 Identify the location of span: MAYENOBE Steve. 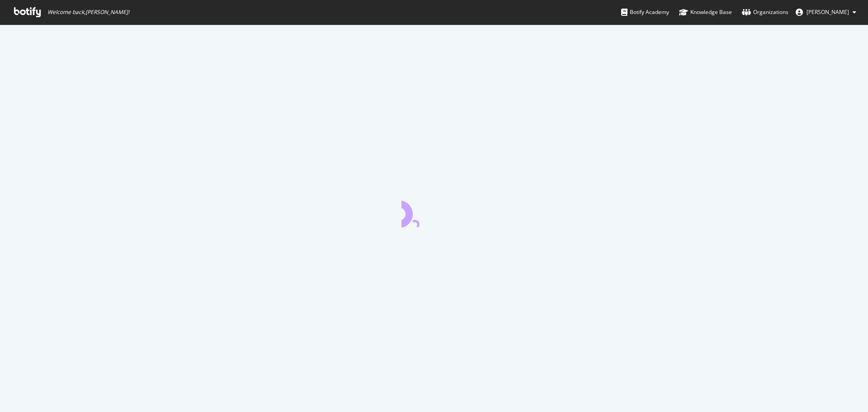
(828, 12).